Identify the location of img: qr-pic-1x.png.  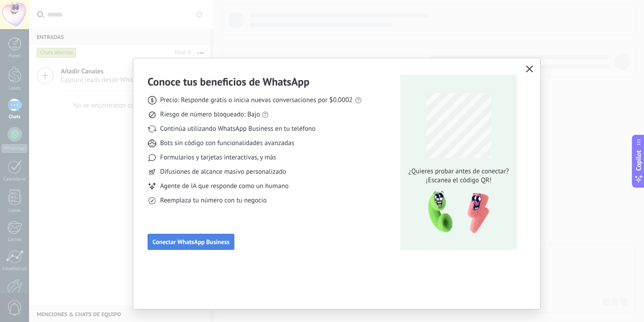
(455, 212).